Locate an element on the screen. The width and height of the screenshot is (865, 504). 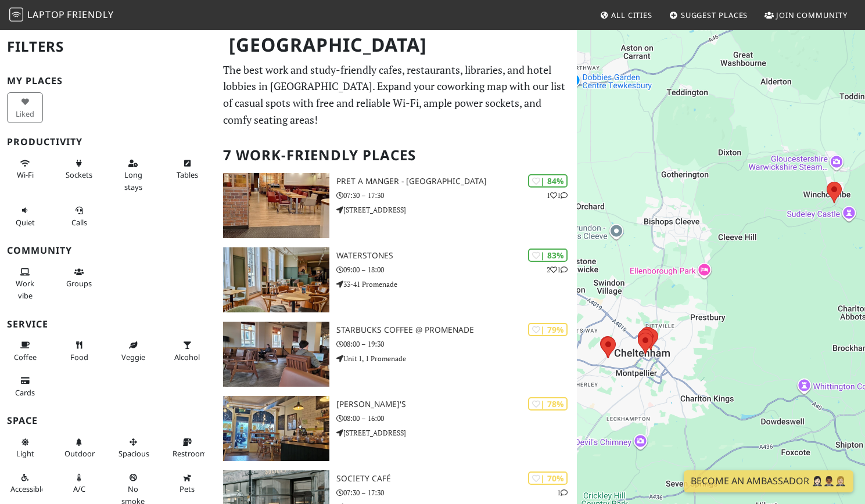
div: | 84% is located at coordinates (548, 181).